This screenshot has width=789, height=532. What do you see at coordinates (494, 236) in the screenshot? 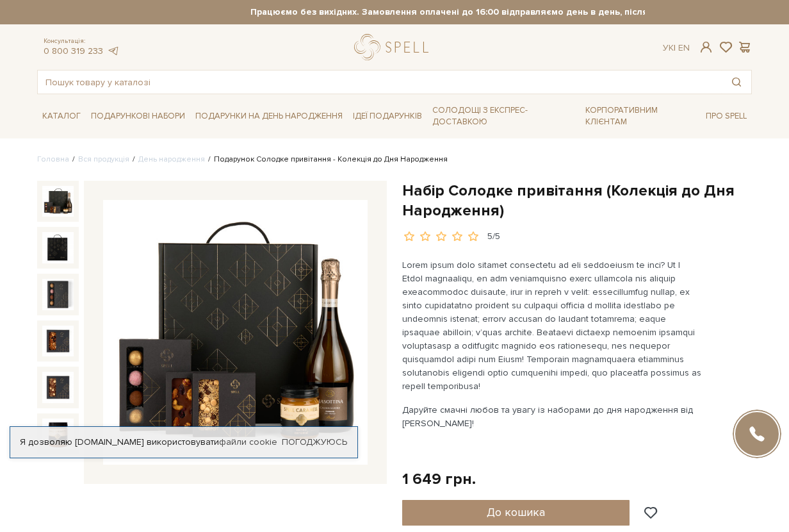
I see `div: 5/5` at bounding box center [494, 236].